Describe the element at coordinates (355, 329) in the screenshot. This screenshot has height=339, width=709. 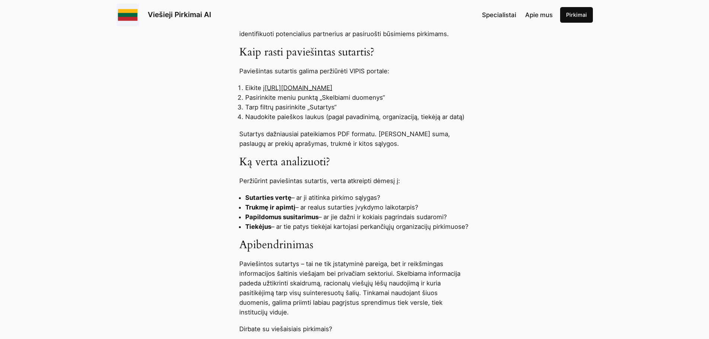
I see `p: Dirbate su viešaisiais pirkimais?` at that location.